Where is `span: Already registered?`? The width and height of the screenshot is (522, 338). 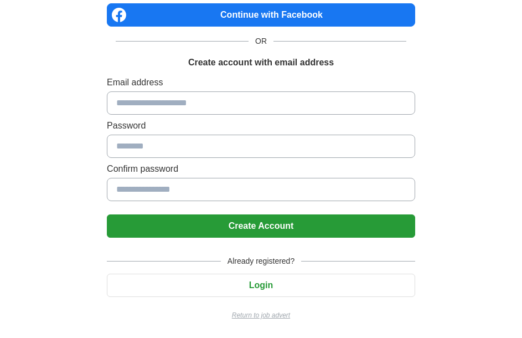 span: Already registered? is located at coordinates (261, 261).